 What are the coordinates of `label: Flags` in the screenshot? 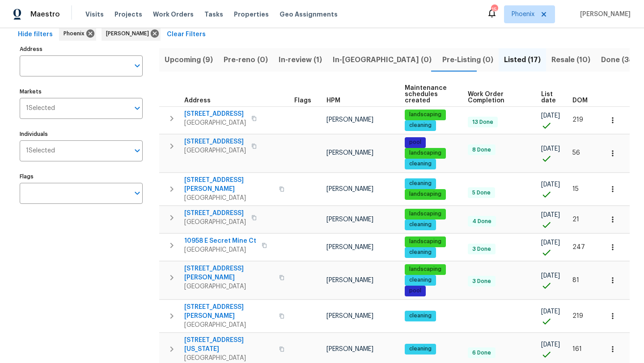 It's located at (81, 176).